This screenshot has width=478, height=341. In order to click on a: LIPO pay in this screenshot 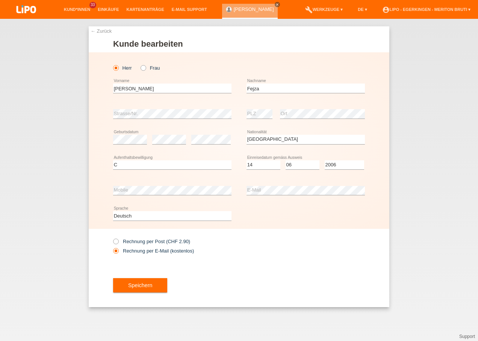, I will do `click(26, 18)`.